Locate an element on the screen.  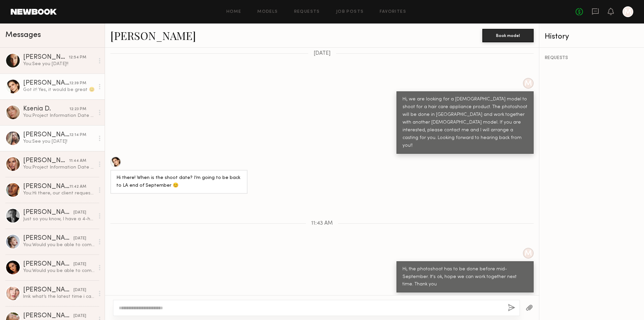
div: 11:42 AM is located at coordinates (78, 187).